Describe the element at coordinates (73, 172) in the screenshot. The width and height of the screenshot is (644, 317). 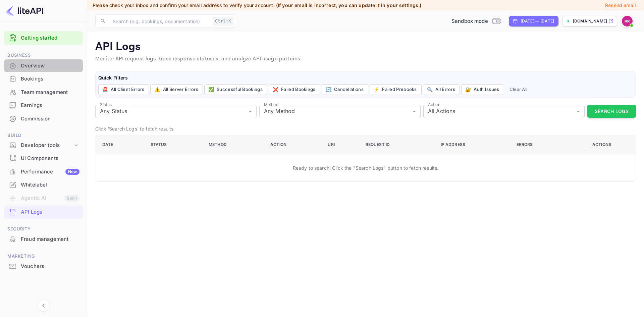
I see `div: New` at that location.